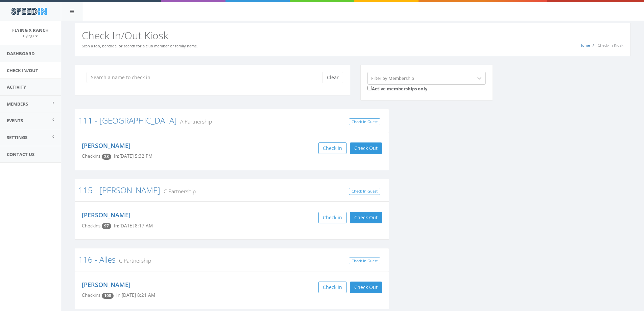 The width and height of the screenshot is (644, 311). I want to click on img: speedin_logo.png, so click(29, 11).